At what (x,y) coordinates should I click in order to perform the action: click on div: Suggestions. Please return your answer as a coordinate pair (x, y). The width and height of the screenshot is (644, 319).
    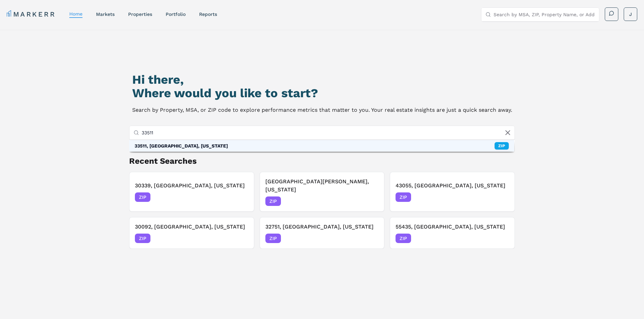
    Looking at the image, I should click on (322, 146).